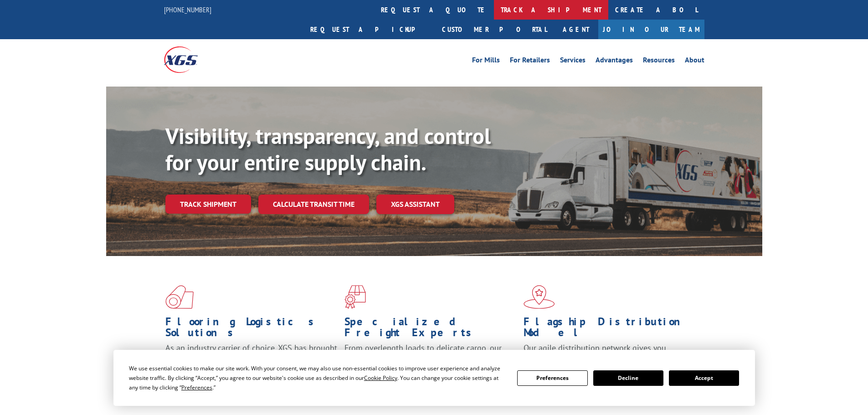  Describe the element at coordinates (576, 29) in the screenshot. I see `a: Agent` at that location.